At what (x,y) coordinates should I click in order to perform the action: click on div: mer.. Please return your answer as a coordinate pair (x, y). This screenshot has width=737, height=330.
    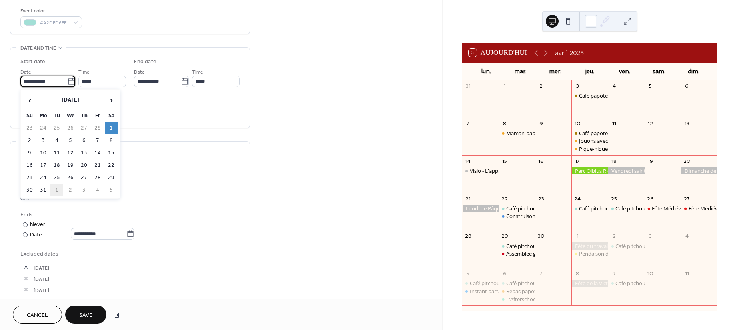
    Looking at the image, I should click on (555, 71).